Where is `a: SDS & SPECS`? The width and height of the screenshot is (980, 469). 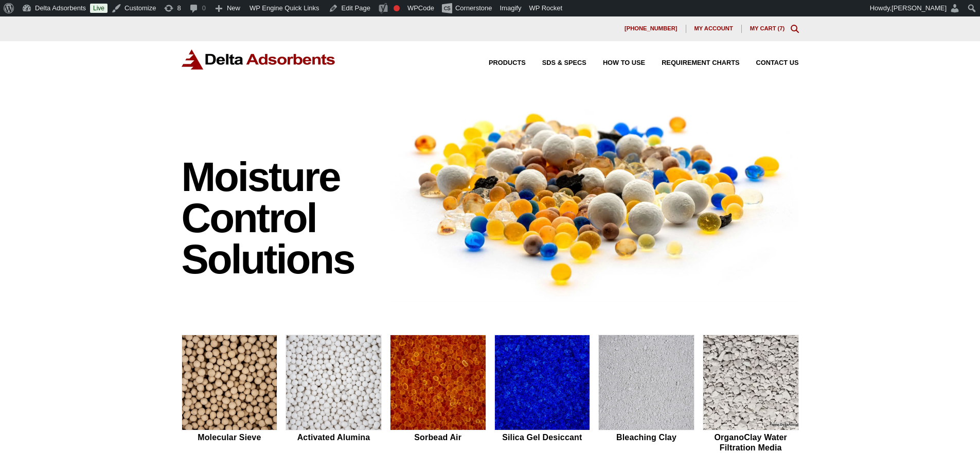 a: SDS & SPECS is located at coordinates (556, 63).